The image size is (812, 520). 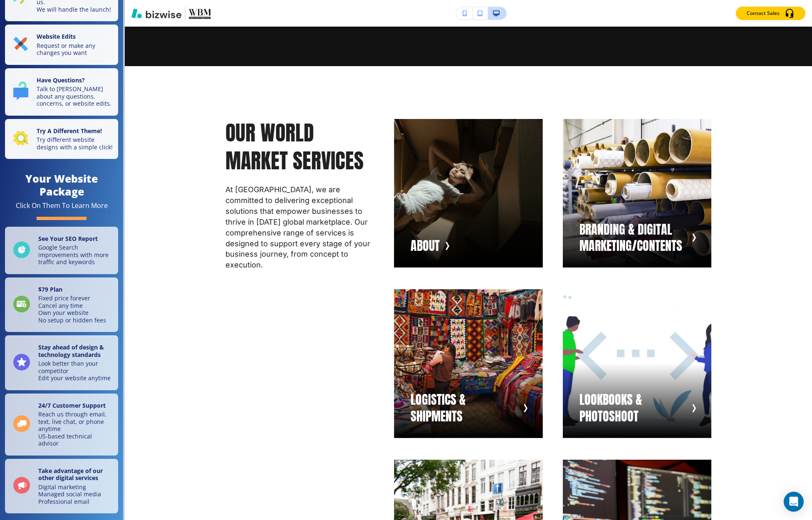 I want to click on p: Google Search improvements with more traffic and keywords, so click(x=76, y=254).